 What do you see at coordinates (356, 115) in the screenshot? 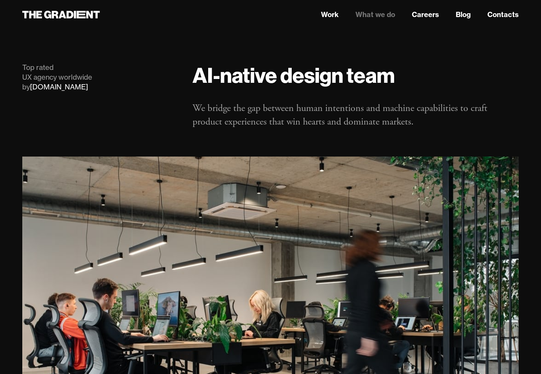
I see `p: We bridge the gap between human intentions and machine capabilities to craft product experiences ...` at bounding box center [356, 115].